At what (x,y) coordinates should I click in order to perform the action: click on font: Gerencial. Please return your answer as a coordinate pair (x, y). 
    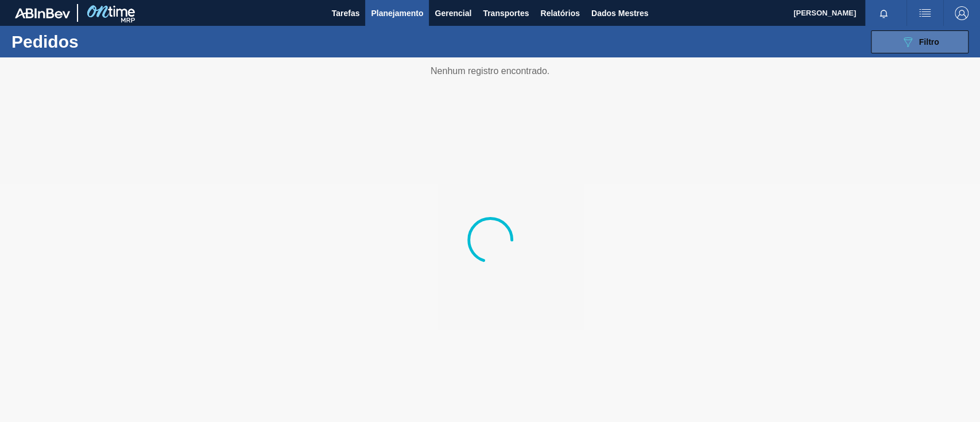
    Looking at the image, I should click on (453, 13).